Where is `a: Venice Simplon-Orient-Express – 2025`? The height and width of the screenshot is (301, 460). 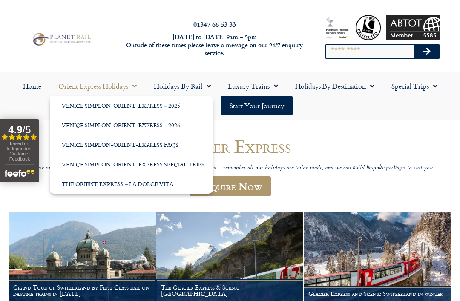
a: Venice Simplon-Orient-Express – 2025 is located at coordinates (131, 106).